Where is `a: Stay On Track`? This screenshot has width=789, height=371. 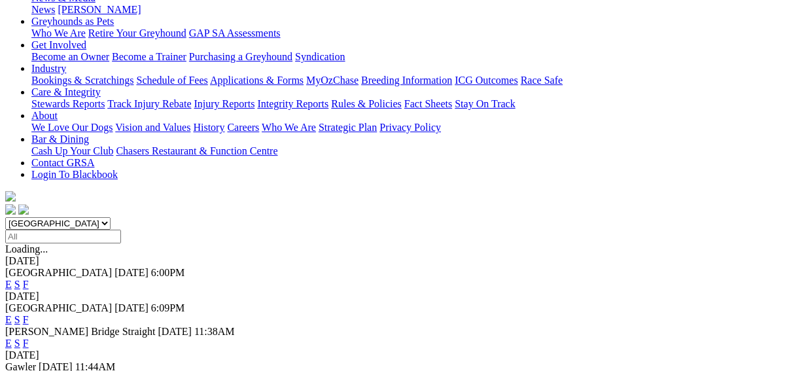
a: Stay On Track is located at coordinates (484, 103).